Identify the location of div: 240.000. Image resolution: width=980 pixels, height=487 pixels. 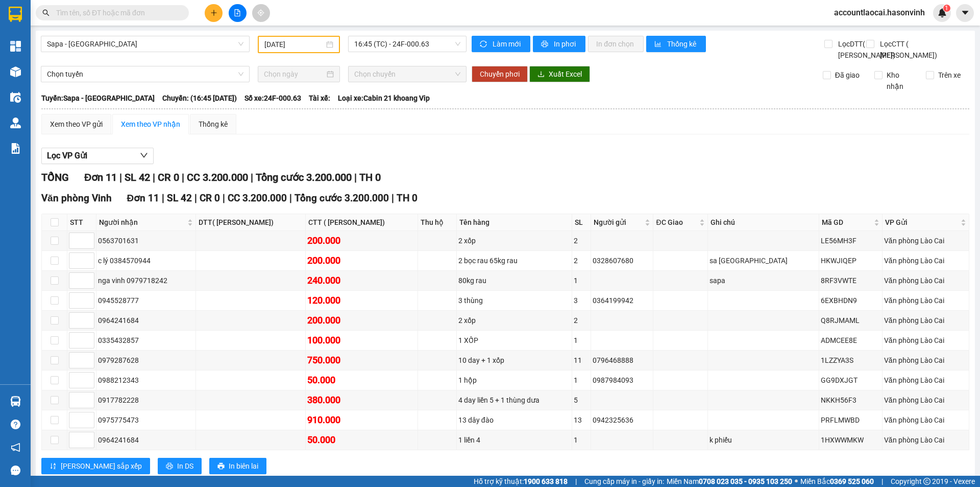
(361, 281).